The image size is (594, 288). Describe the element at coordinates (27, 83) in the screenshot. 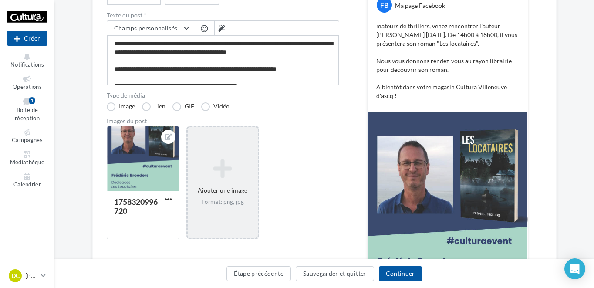

I see `a: Opérations` at that location.